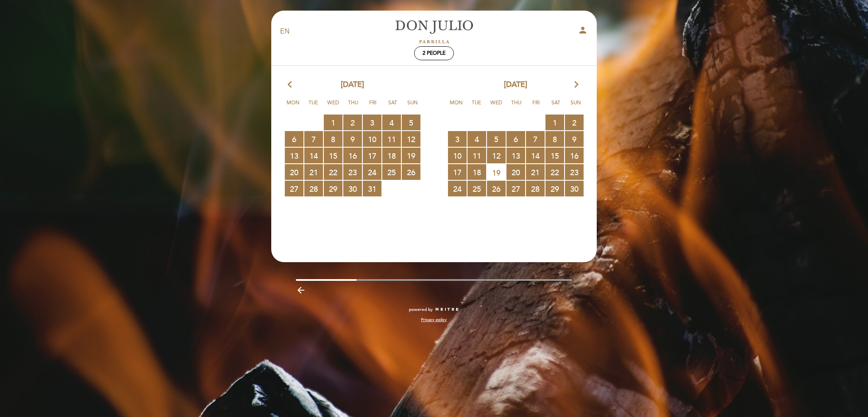 The width and height of the screenshot is (868, 417). Describe the element at coordinates (433, 320) in the screenshot. I see `a: Privacy policy` at that location.